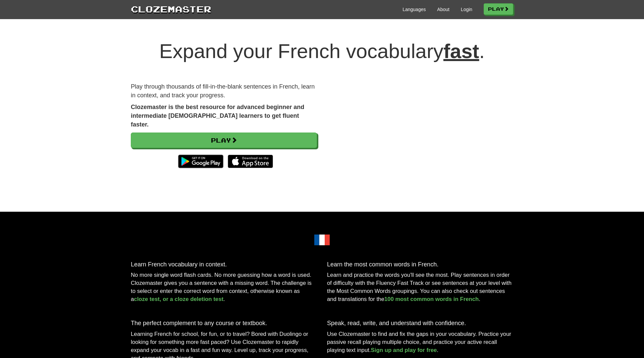  I want to click on a: cloze test, or a cloze deletion test, so click(178, 299).